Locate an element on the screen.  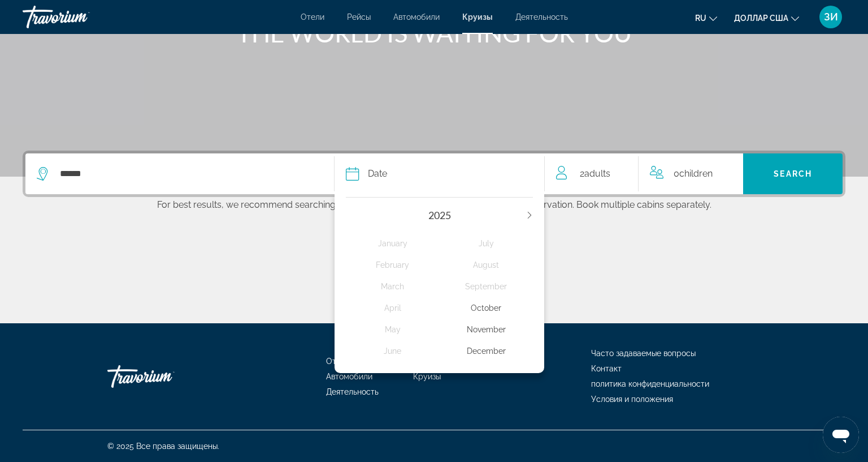
button: Select april 2025 is located at coordinates (392, 308).